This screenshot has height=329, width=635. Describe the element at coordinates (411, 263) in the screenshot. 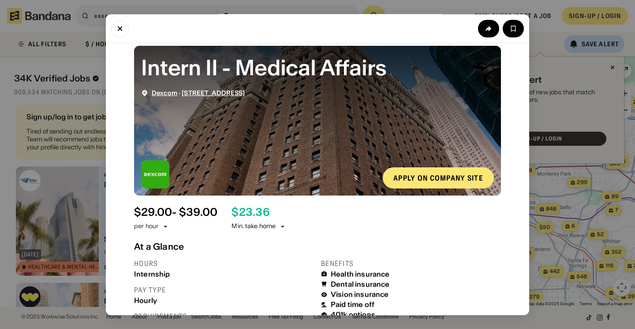

I see `div: Benefits` at that location.